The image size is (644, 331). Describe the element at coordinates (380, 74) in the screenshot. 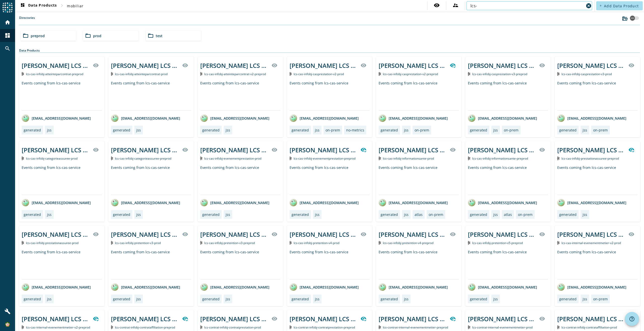

I see `img: Kafka Topic: lcs-cas-infobj-casprestation-v2-preprod` at that location.